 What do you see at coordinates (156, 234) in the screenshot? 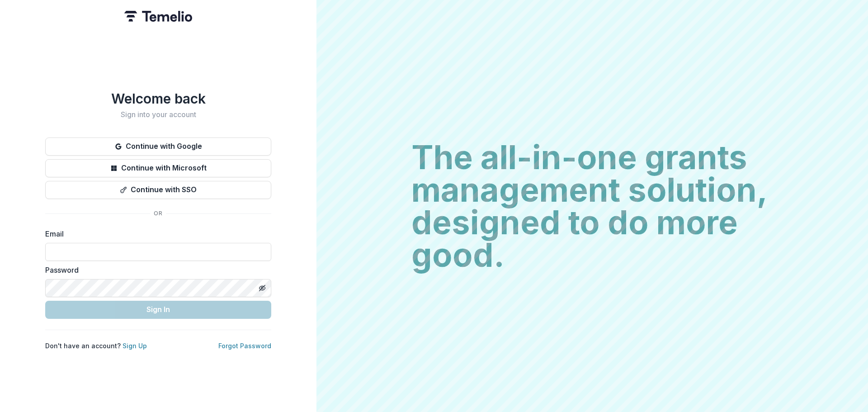
I see `label: Email` at bounding box center [156, 234].